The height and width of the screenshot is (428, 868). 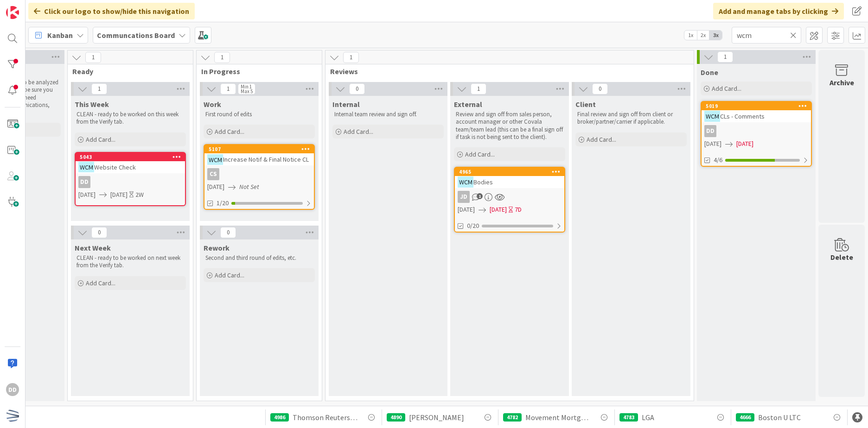 I want to click on span: 3x, so click(x=715, y=35).